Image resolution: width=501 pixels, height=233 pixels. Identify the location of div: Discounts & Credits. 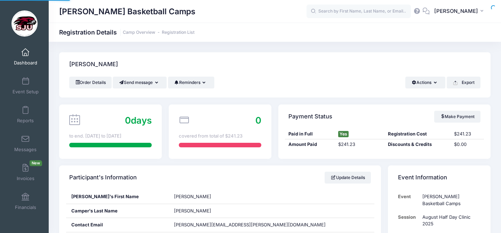
(418, 145).